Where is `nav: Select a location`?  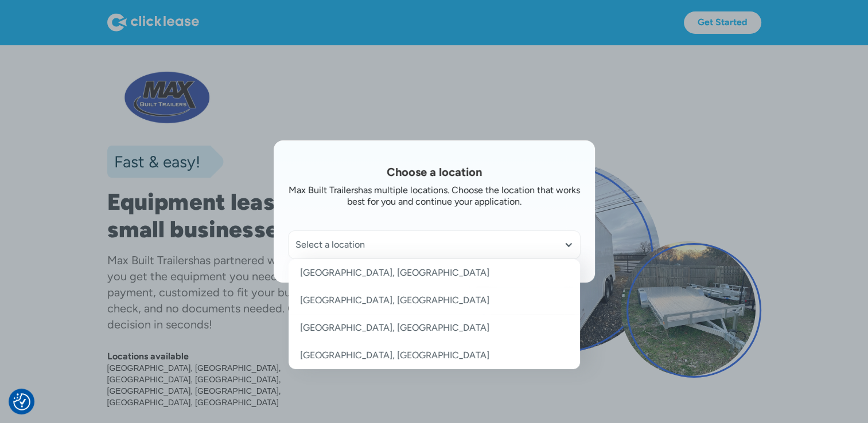
nav: Select a location is located at coordinates (434, 314).